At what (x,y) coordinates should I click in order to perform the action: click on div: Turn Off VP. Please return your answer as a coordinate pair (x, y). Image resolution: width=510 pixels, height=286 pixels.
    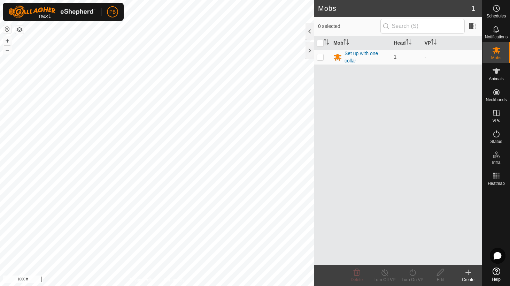
    Looking at the image, I should click on (385, 280).